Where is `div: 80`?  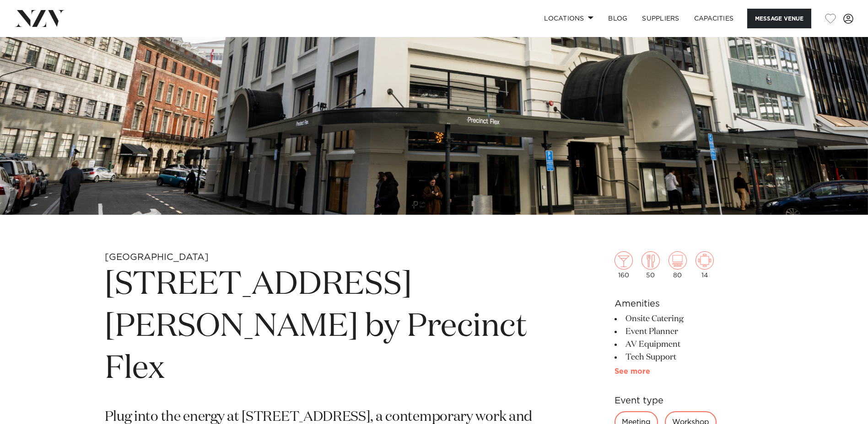
div: 80 is located at coordinates (678, 265).